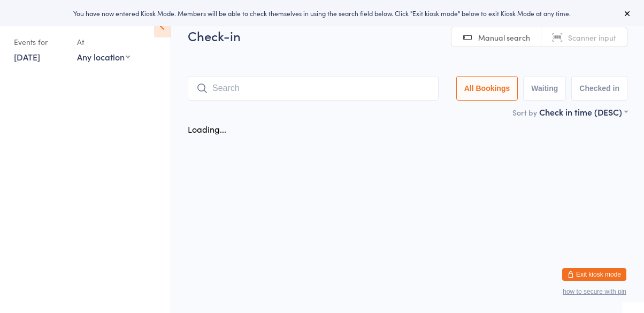  Describe the element at coordinates (313, 89) in the screenshot. I see `input: Search` at that location.